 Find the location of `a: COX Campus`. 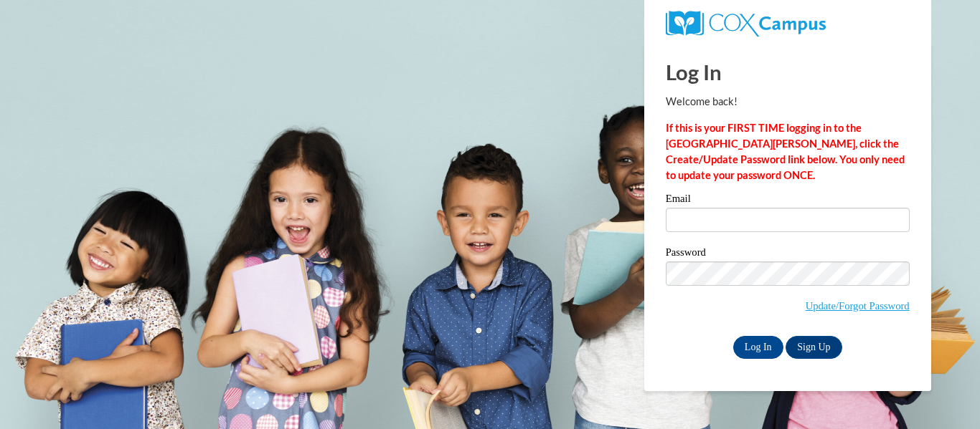

a: COX Campus is located at coordinates (745, 22).